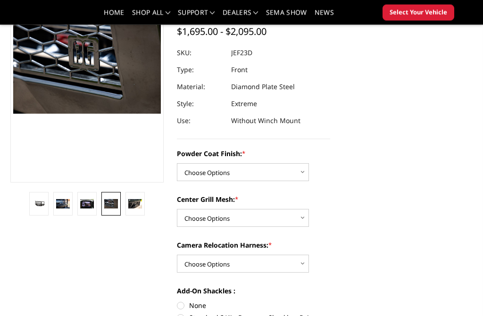 The width and height of the screenshot is (483, 316). Describe the element at coordinates (200, 104) in the screenshot. I see `dt: Style:` at that location.